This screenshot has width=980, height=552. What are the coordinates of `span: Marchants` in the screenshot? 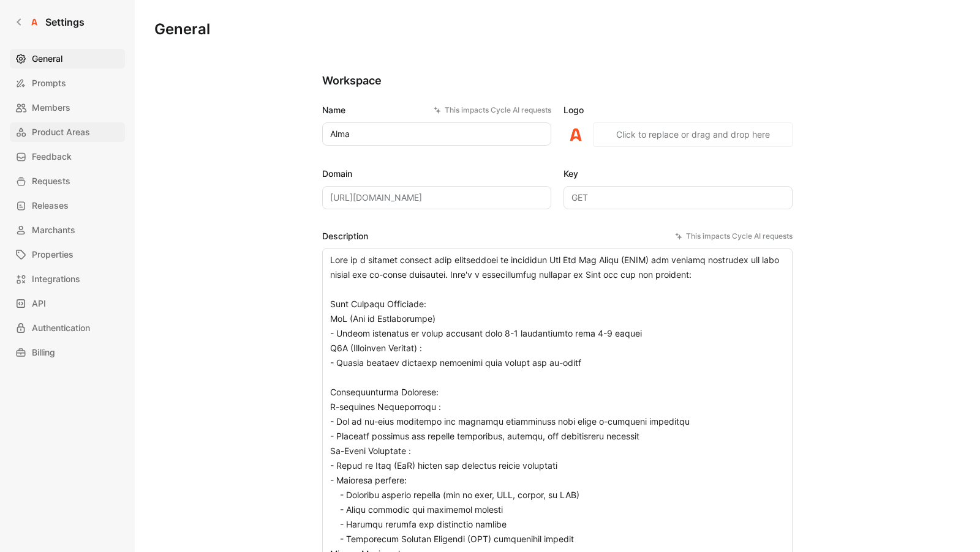 It's located at (53, 230).